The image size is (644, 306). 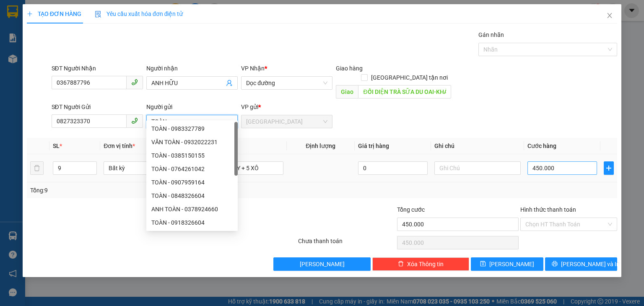 I want to click on span: Sài Gòn, so click(x=287, y=121).